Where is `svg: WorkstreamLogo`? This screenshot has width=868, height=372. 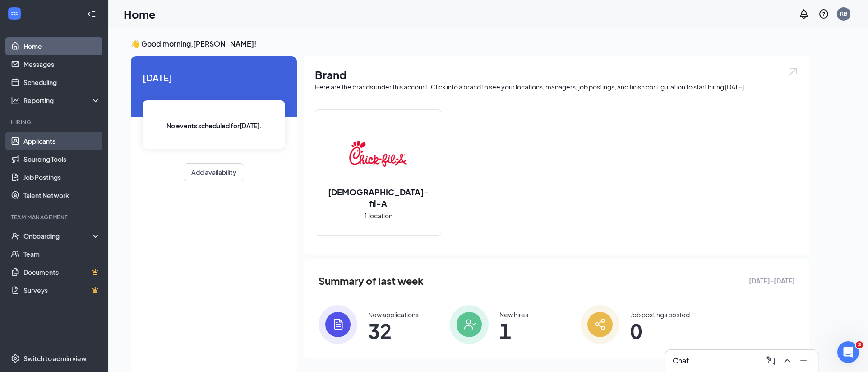 svg: WorkstreamLogo is located at coordinates (14, 13).